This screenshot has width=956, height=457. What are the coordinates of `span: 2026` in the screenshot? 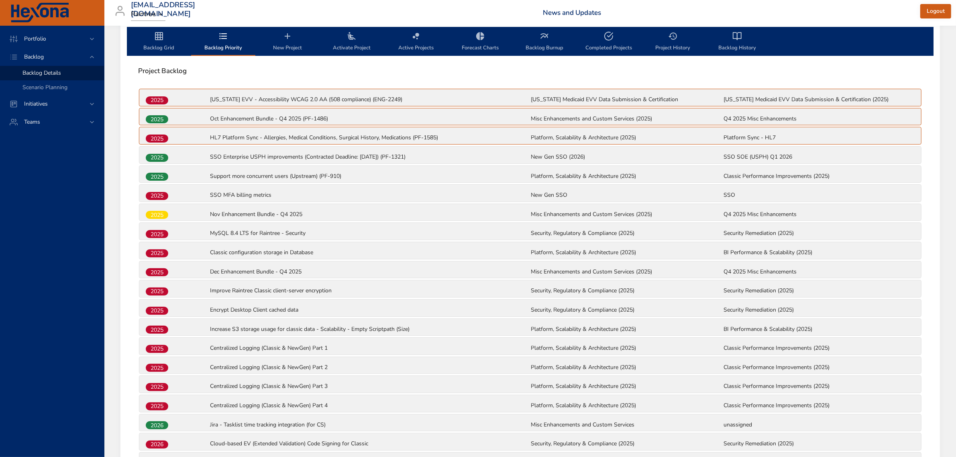 It's located at (157, 425).